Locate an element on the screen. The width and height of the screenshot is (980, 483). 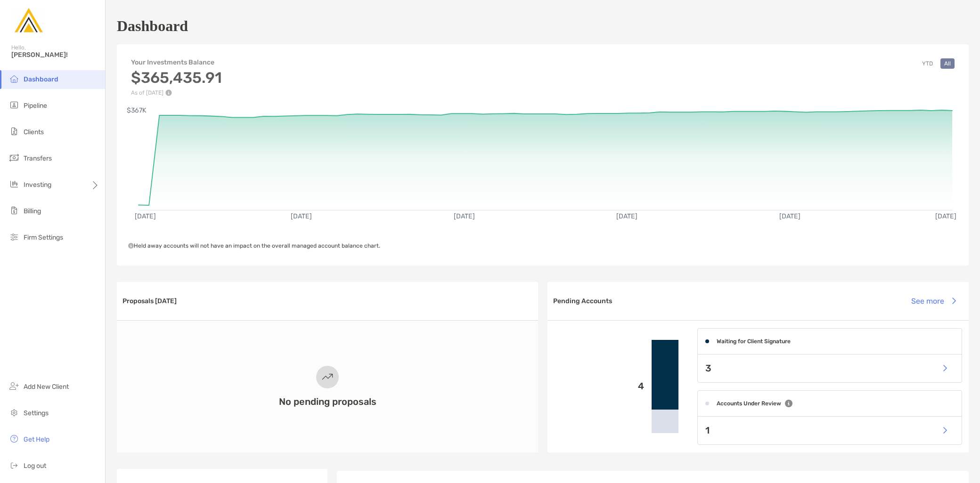
img: investing icon is located at coordinates (14, 184).